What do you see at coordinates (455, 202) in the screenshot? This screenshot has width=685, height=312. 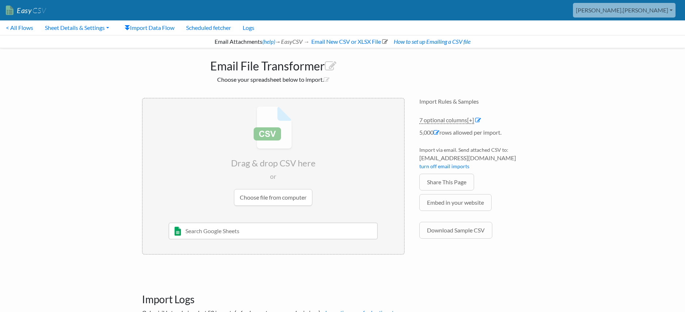 I see `a: Embed in your website` at bounding box center [455, 202].